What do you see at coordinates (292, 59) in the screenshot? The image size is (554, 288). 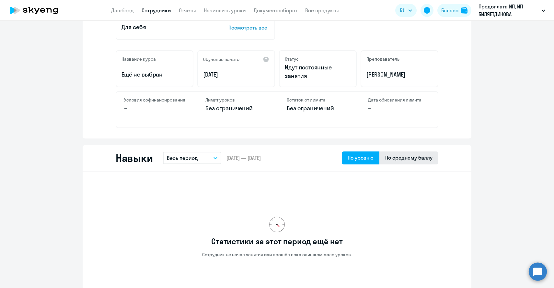 I see `h5: Статус` at bounding box center [292, 59].